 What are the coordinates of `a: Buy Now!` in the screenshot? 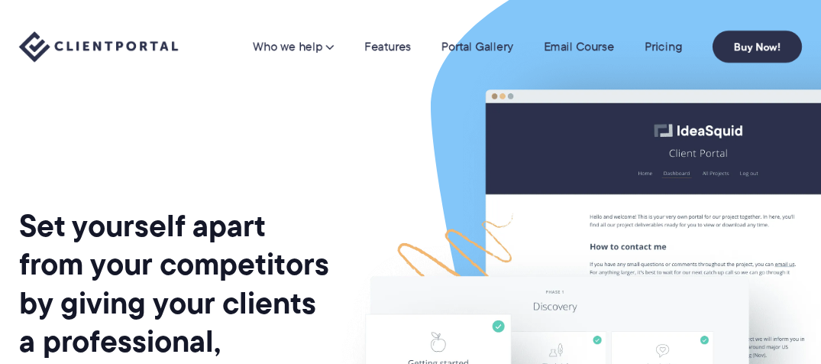 It's located at (757, 47).